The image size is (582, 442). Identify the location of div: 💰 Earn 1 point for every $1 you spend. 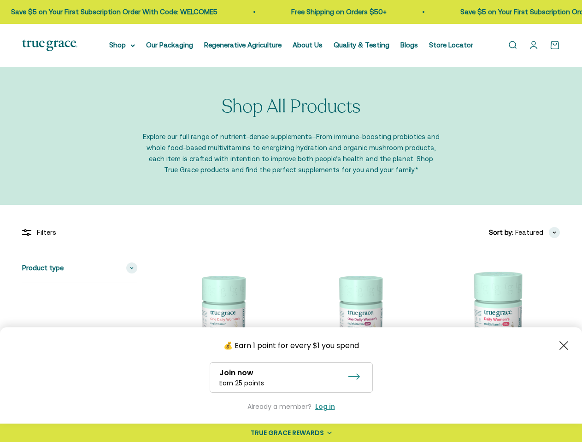
(291, 346).